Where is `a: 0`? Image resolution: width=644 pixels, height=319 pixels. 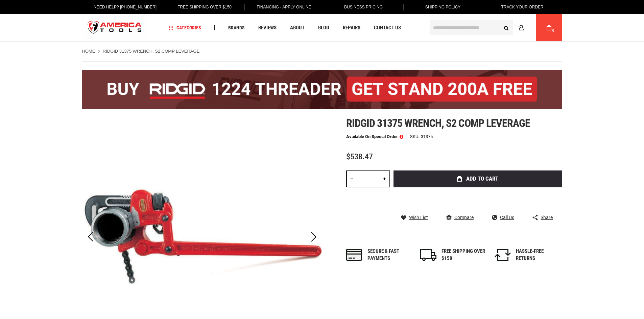 a: 0 is located at coordinates (549, 28).